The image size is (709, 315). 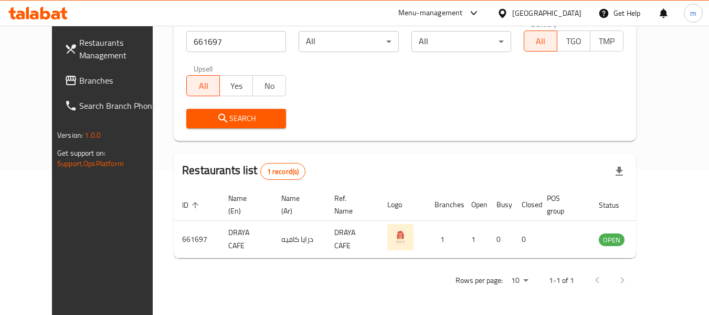 I want to click on th: Closed, so click(x=526, y=204).